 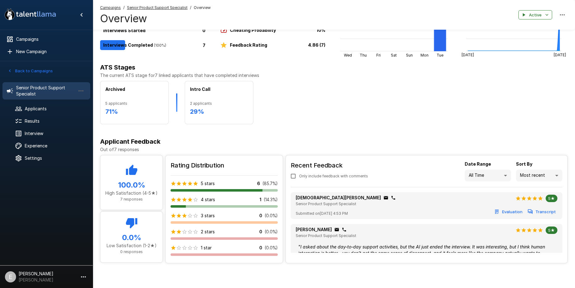 I want to click on button: Transcript, so click(x=542, y=212).